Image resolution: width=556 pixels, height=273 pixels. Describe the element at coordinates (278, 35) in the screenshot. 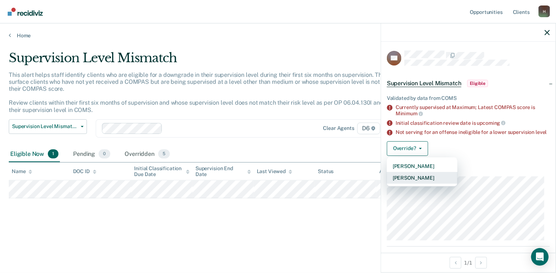

I see `a: Home` at that location.